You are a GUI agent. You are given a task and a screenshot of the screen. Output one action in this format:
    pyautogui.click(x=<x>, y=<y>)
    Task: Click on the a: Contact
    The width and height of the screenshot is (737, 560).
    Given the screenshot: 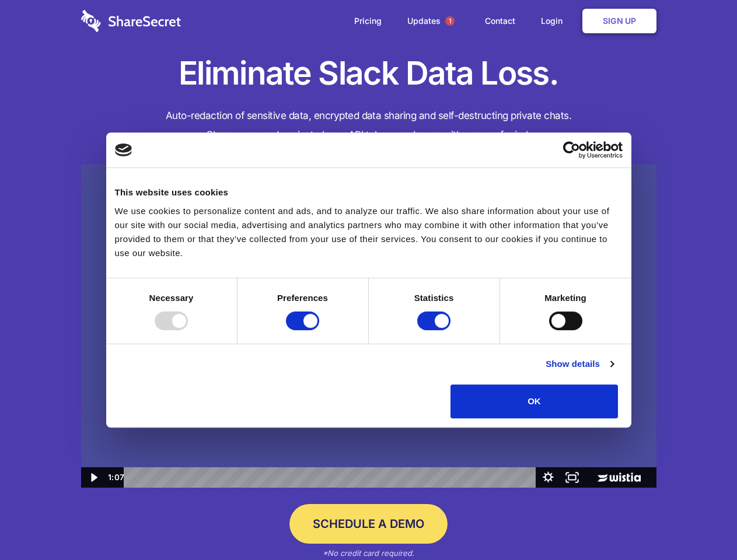 What is the action you would take?
    pyautogui.click(x=500, y=21)
    